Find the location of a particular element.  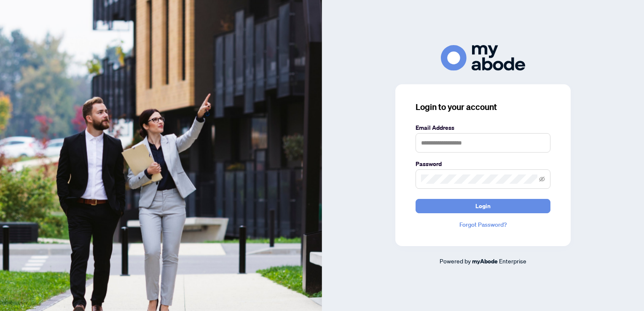

h3: Login to your account is located at coordinates (483, 107).